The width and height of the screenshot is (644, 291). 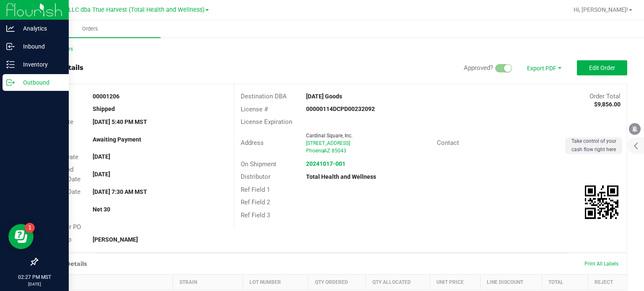 What do you see at coordinates (339, 151) in the screenshot?
I see `span: 85043` at bounding box center [339, 151].